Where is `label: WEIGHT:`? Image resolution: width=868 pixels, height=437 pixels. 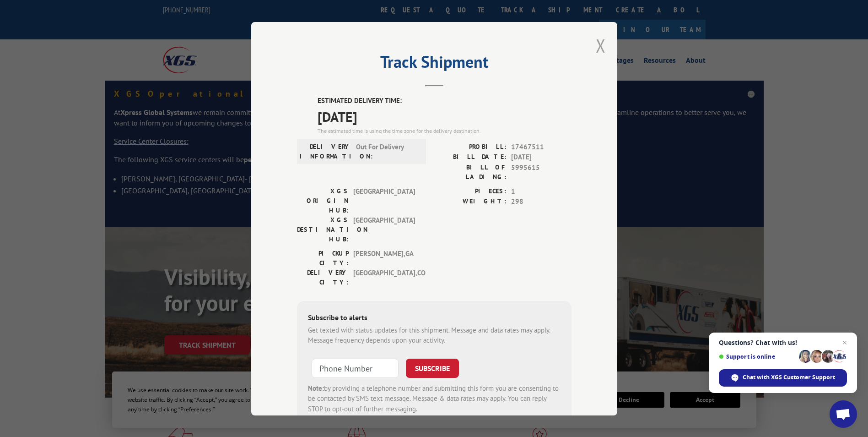
label: WEIGHT: is located at coordinates (471, 201).